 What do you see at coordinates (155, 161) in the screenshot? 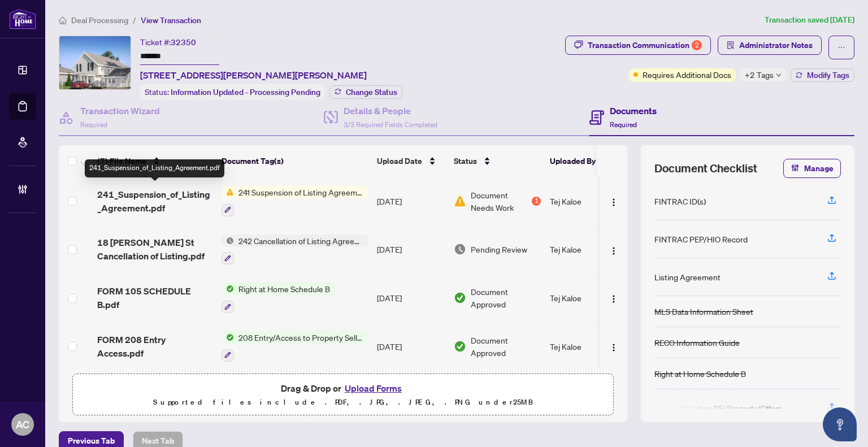
I see `th: (7) File Name` at bounding box center [155, 161].